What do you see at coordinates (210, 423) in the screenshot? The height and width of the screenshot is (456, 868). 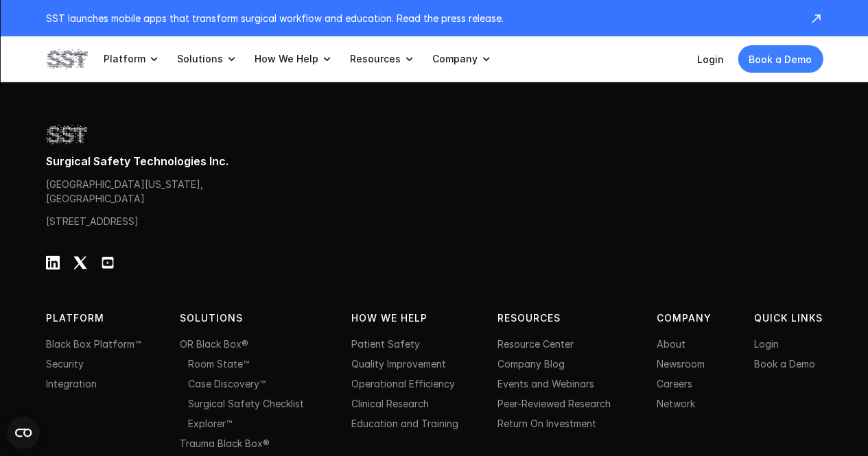 I see `a: Explorer™` at bounding box center [210, 423].